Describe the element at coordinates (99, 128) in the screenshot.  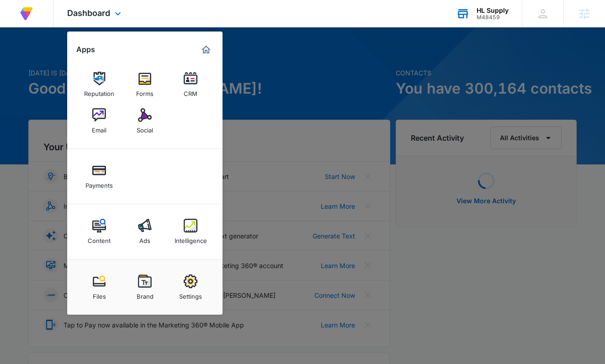
I see `div: Email` at that location.